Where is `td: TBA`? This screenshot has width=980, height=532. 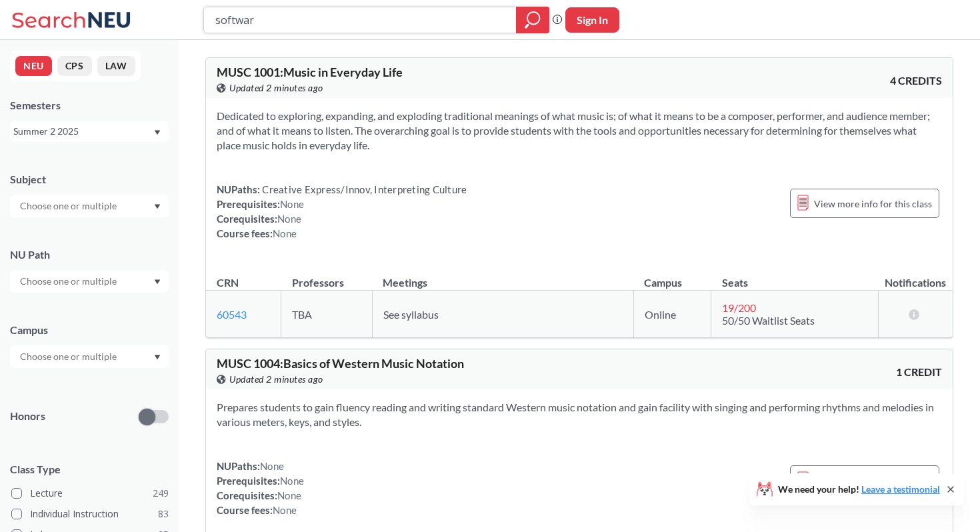
td: TBA is located at coordinates (327, 314).